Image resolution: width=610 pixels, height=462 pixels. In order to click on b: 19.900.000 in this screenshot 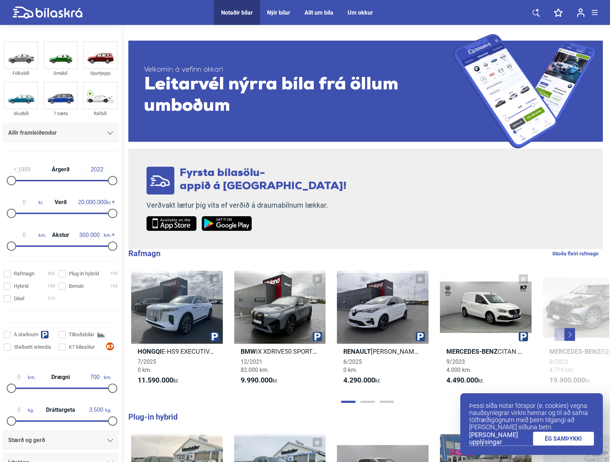, I will do `click(567, 380)`.